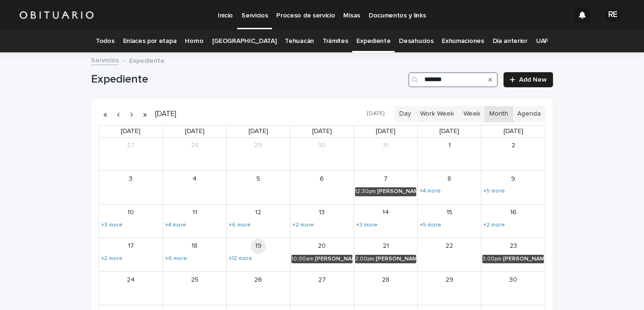  Describe the element at coordinates (258, 154) in the screenshot. I see `td: July 29, 2025` at that location.